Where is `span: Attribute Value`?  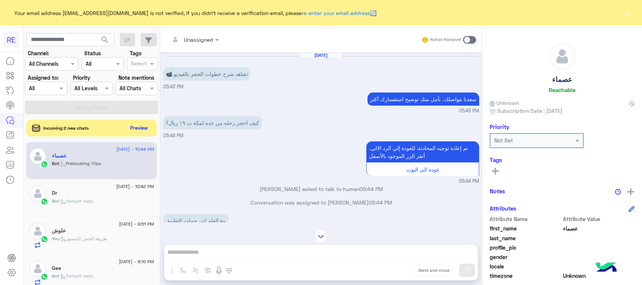 span: Attribute Value is located at coordinates (599, 219).